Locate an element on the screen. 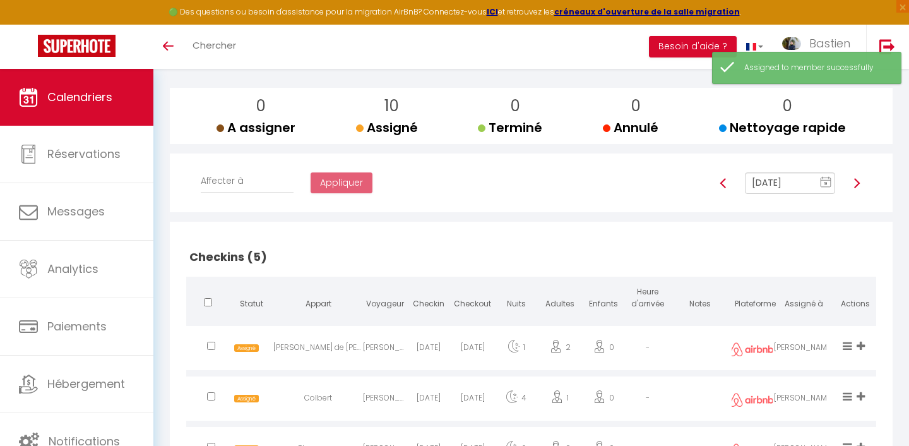  span: Messages is located at coordinates (76, 211).